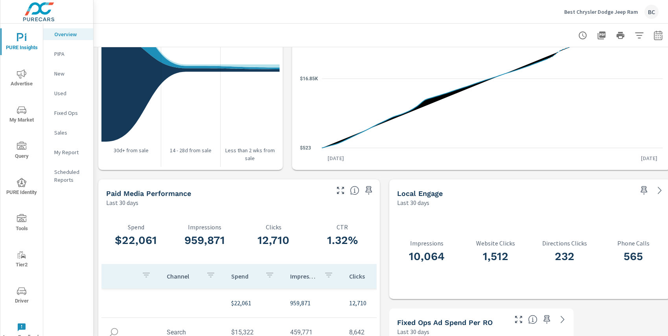  What do you see at coordinates (372, 303) in the screenshot?
I see `p: 12,710` at bounding box center [372, 303].